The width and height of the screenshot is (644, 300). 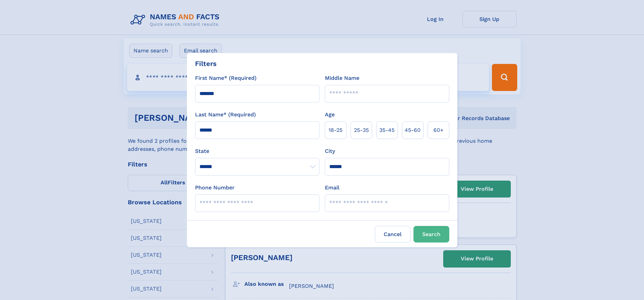 What do you see at coordinates (226, 78) in the screenshot?
I see `label: First Name* (Required)` at bounding box center [226, 78].